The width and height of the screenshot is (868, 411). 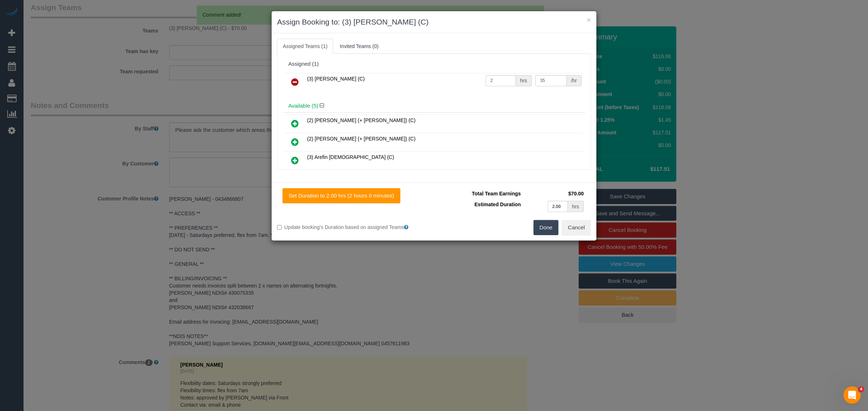 I want to click on label: Update booking's Duration based on assigned Teams, so click(x=352, y=227).